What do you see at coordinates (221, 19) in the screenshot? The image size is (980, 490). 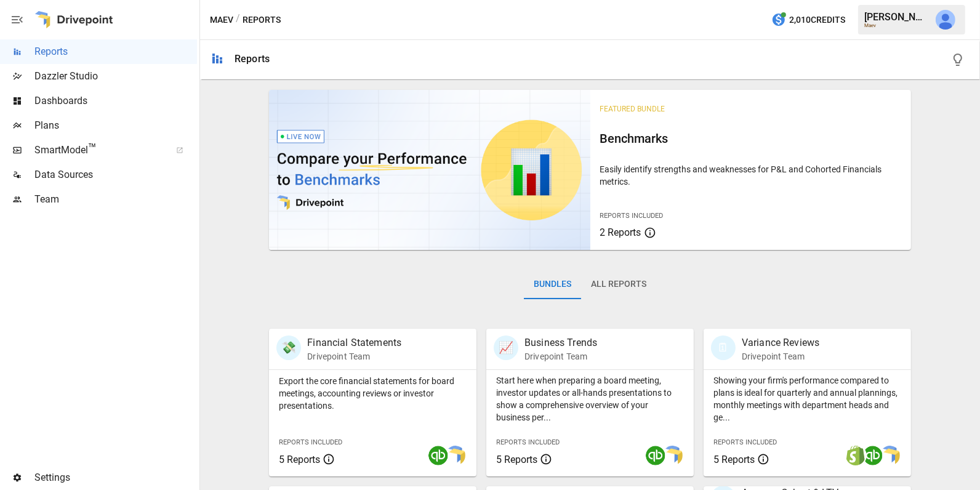 I see `button: Maev` at bounding box center [221, 19].